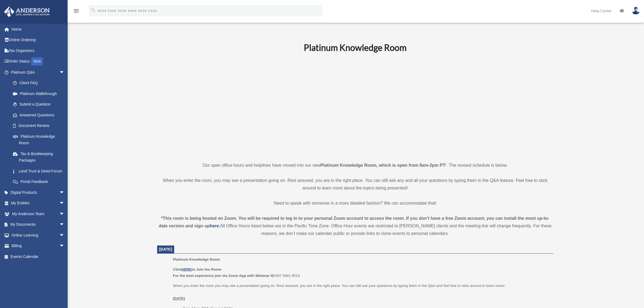 This screenshot has width=644, height=308. I want to click on a: Online Learningarrow_drop_down, so click(38, 235).